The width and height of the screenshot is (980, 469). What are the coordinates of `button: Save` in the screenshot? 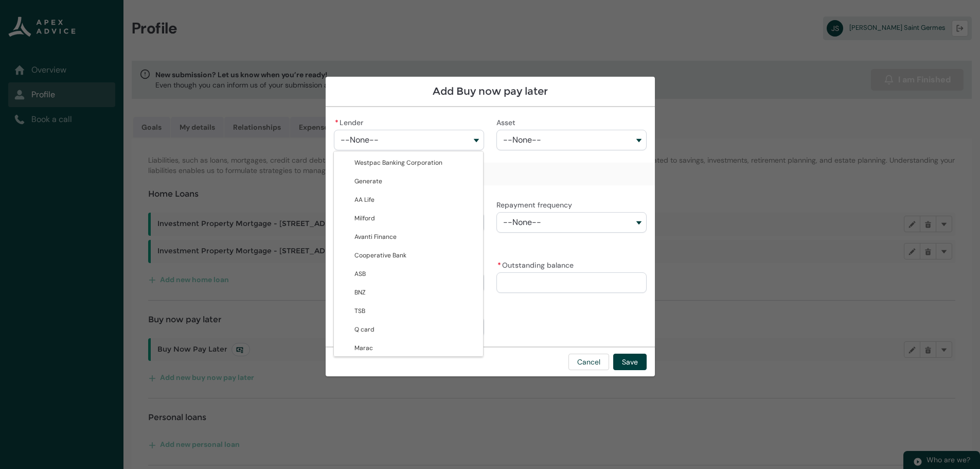 It's located at (629, 362).